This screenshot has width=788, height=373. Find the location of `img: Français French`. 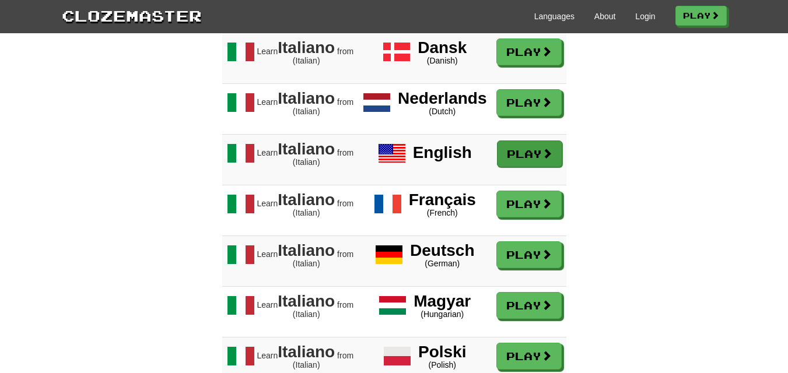

img: Français French is located at coordinates (388, 204).